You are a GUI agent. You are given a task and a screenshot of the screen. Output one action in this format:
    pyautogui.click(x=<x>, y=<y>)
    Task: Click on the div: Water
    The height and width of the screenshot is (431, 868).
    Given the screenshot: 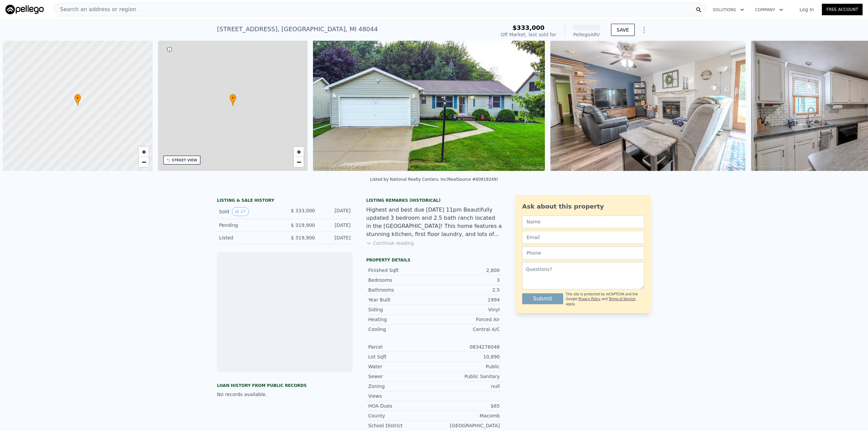 What is the action you would take?
    pyautogui.click(x=401, y=367)
    